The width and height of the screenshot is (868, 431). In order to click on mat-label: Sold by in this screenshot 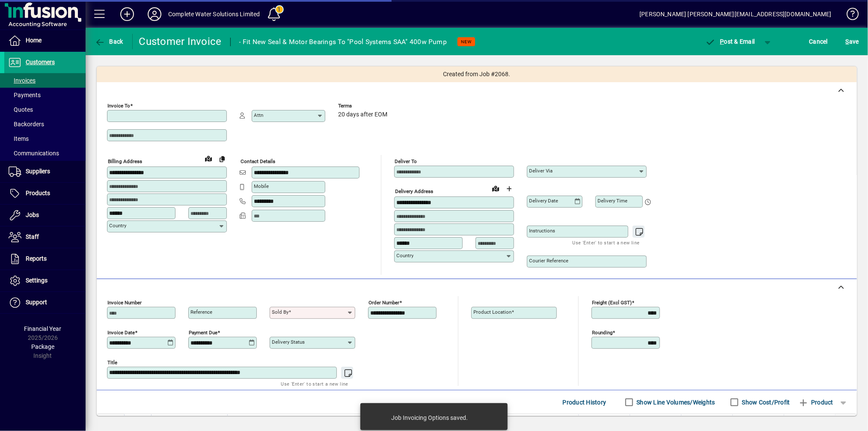, I will do `click(280, 312)`.